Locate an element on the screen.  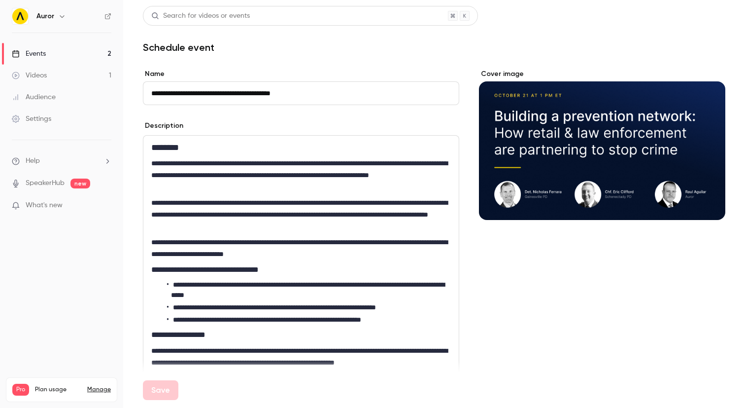
div: Audience is located at coordinates (34, 97).